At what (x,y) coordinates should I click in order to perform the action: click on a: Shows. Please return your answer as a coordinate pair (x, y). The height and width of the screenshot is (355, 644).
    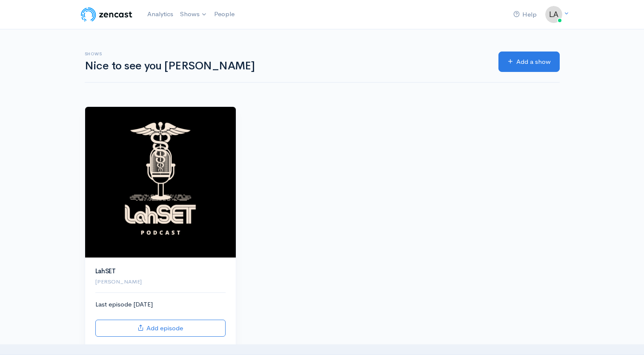
    Looking at the image, I should click on (194, 14).